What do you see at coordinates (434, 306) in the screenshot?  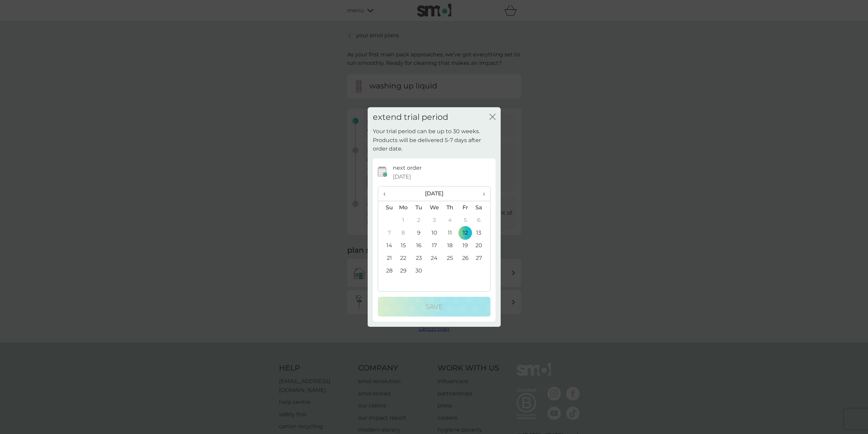 I see `button: Save` at bounding box center [434, 306].